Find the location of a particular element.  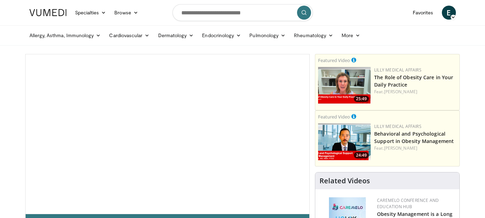

a: More is located at coordinates (350, 35).